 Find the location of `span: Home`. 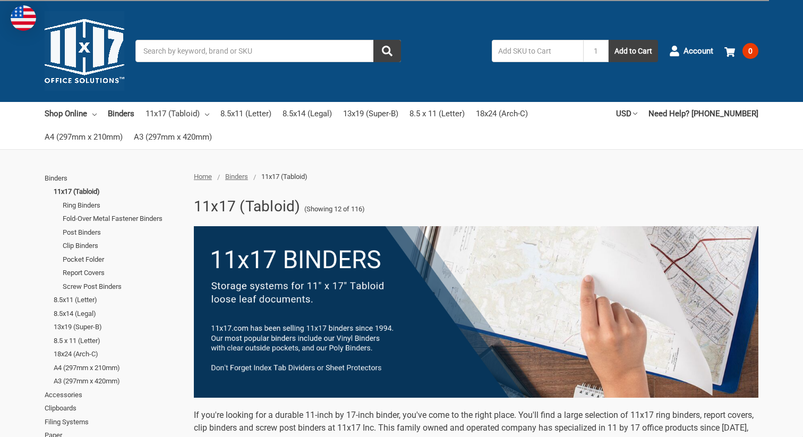

span: Home is located at coordinates (203, 176).